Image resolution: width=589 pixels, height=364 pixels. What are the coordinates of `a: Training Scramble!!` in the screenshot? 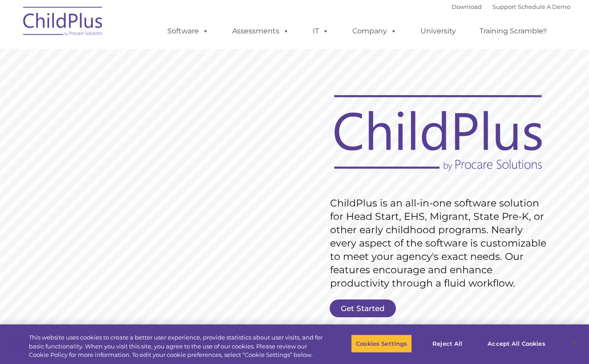 It's located at (513, 31).